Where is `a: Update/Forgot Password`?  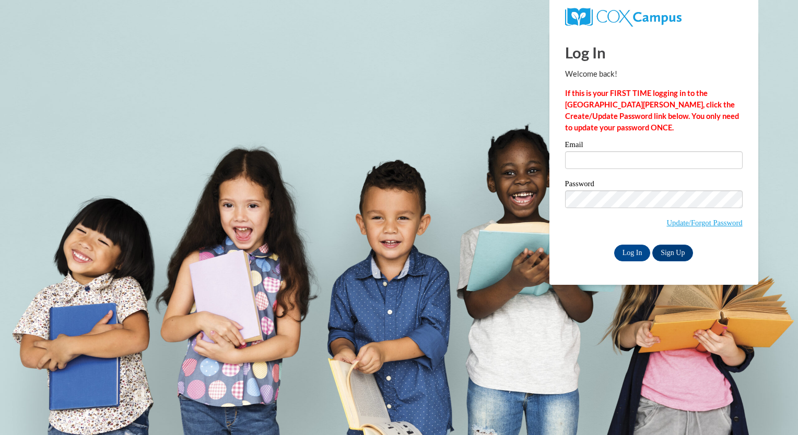 a: Update/Forgot Password is located at coordinates (704, 223).